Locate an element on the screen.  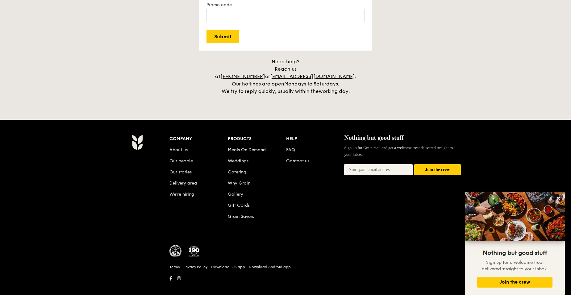
div: Need help? Reach us at or . Our hotlines are open We try to reply quickly, usually within the is located at coordinates (286, 77).